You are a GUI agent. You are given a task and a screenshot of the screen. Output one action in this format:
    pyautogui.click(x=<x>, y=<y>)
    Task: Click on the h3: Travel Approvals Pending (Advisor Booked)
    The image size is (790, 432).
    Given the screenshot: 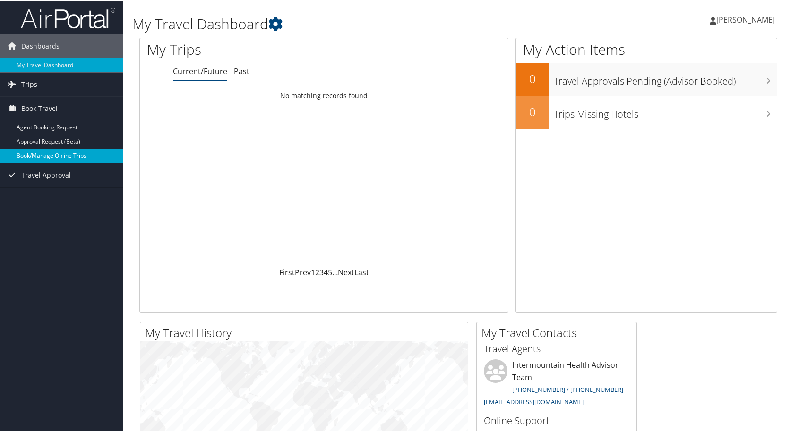 What is the action you would take?
    pyautogui.click(x=665, y=78)
    